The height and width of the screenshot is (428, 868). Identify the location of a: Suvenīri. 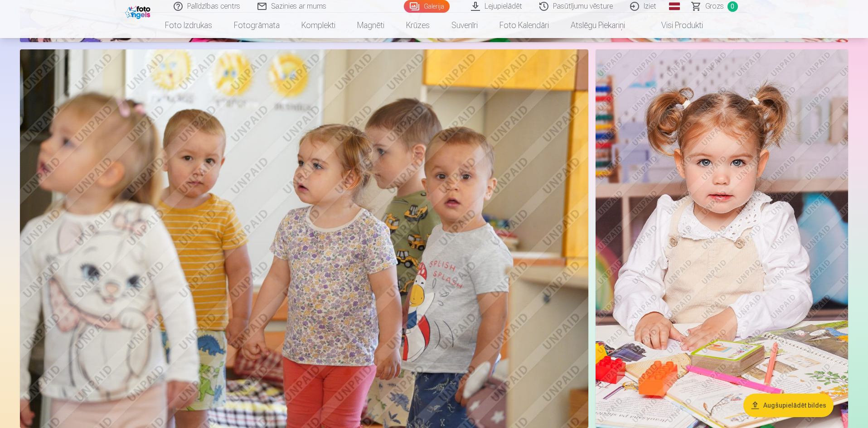
(465, 26).